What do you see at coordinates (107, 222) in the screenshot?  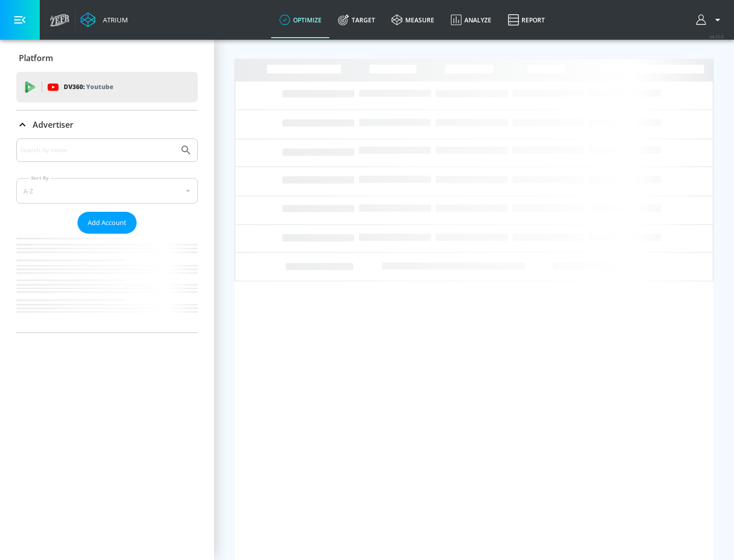 I see `button: Add Account` at bounding box center [107, 222].